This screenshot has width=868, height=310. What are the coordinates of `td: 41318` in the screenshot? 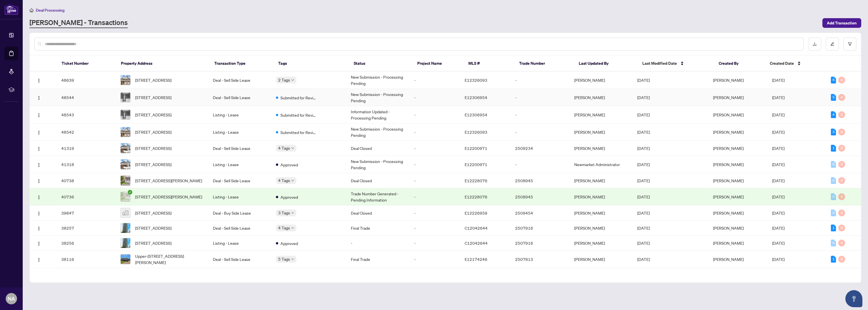 It's located at (86, 164).